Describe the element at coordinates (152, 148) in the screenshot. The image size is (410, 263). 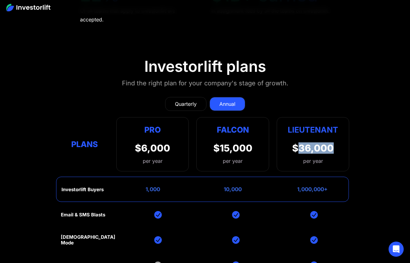
I see `div: $6,000` at that location.